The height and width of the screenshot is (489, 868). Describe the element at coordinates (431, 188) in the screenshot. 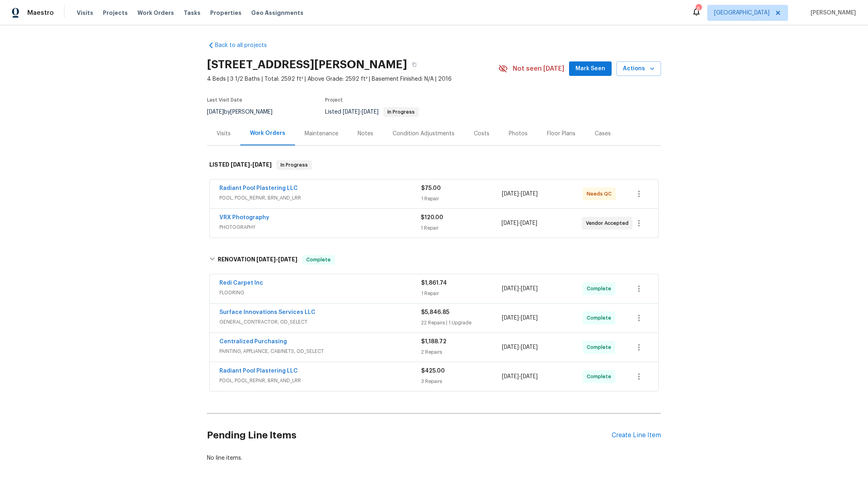

I see `span: $75.00` at that location.